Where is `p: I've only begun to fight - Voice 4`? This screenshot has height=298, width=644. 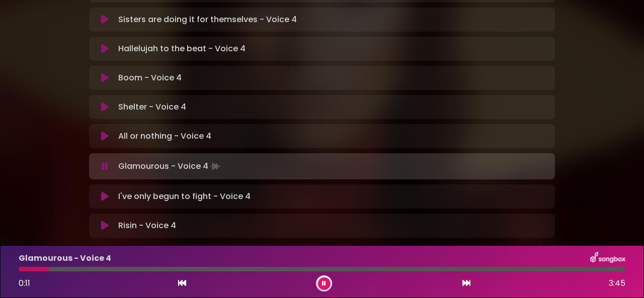
p: I've only begun to fight - Voice 4 is located at coordinates (184, 197).